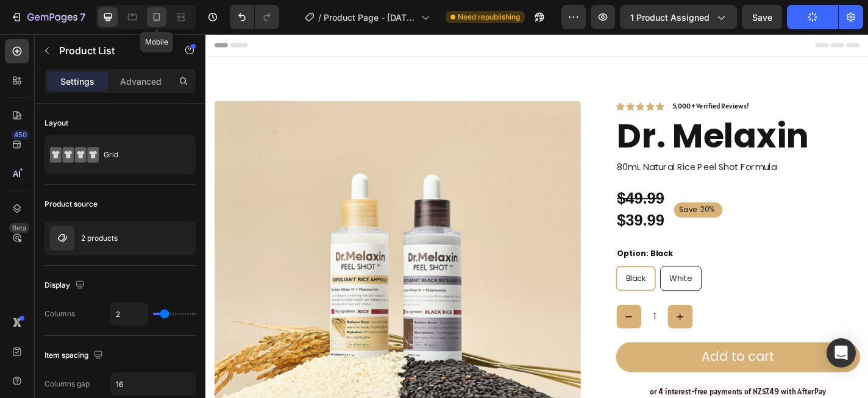 This screenshot has width=868, height=398. Describe the element at coordinates (20, 134) in the screenshot. I see `div: 450` at that location.